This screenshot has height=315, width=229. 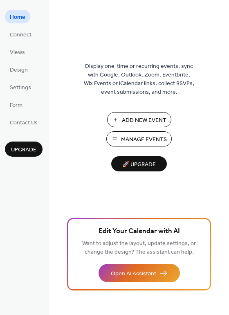 What do you see at coordinates (139, 164) in the screenshot?
I see `button: 🚀 Upgrade` at bounding box center [139, 164].